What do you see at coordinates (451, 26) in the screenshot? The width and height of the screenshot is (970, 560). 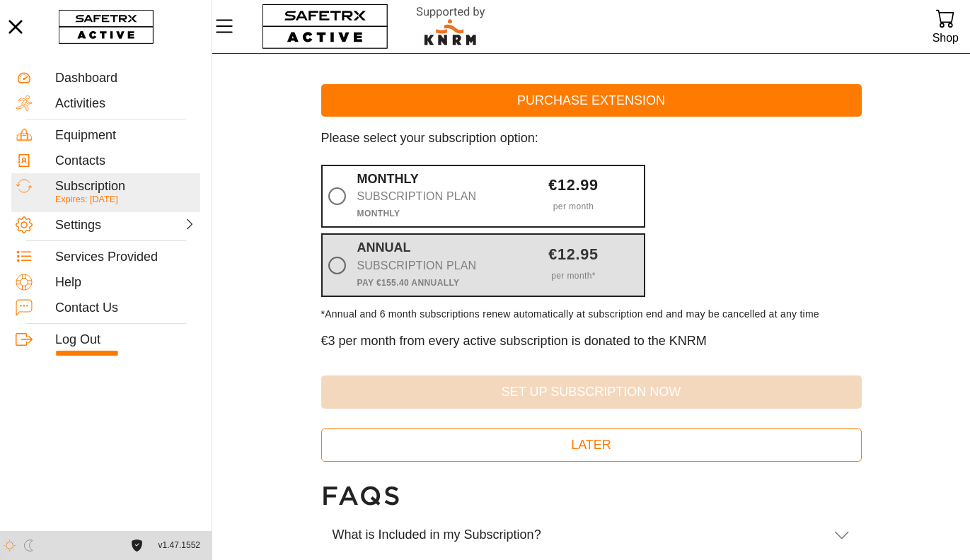 I see `img: RescueLogo.svg` at bounding box center [451, 26].